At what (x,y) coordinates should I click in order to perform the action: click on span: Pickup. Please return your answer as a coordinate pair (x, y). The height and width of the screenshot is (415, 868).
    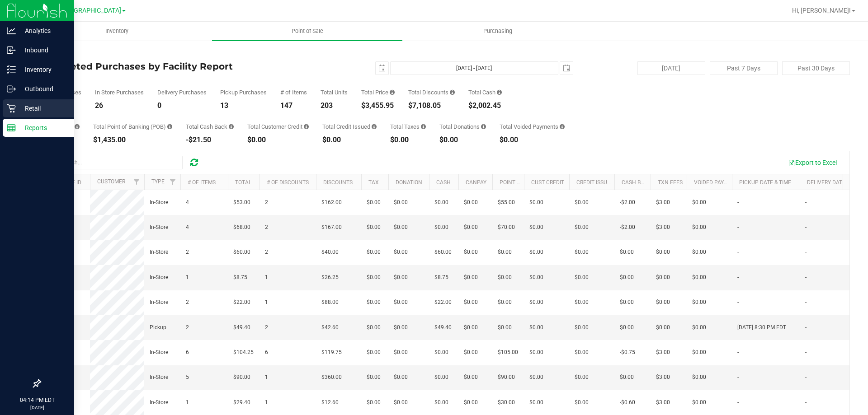
    Looking at the image, I should click on (158, 328).